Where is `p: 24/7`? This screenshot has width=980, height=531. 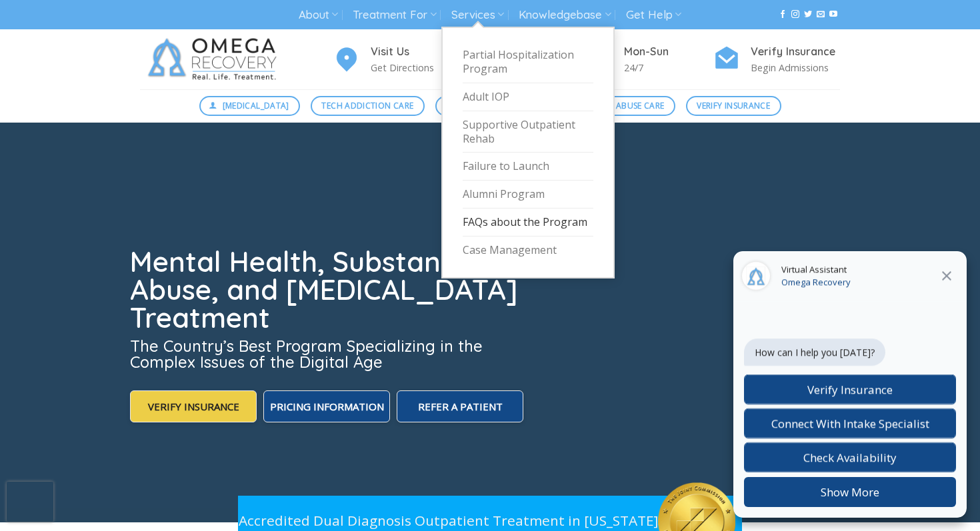
p: 24/7 is located at coordinates (668, 67).